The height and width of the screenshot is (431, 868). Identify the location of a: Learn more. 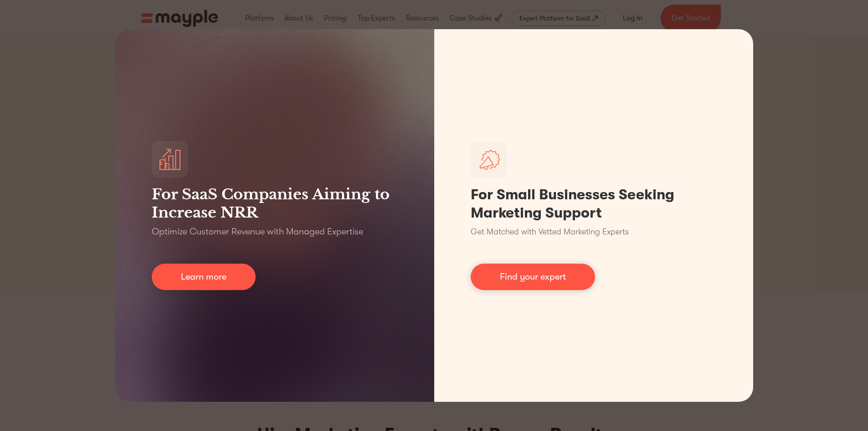
(204, 277).